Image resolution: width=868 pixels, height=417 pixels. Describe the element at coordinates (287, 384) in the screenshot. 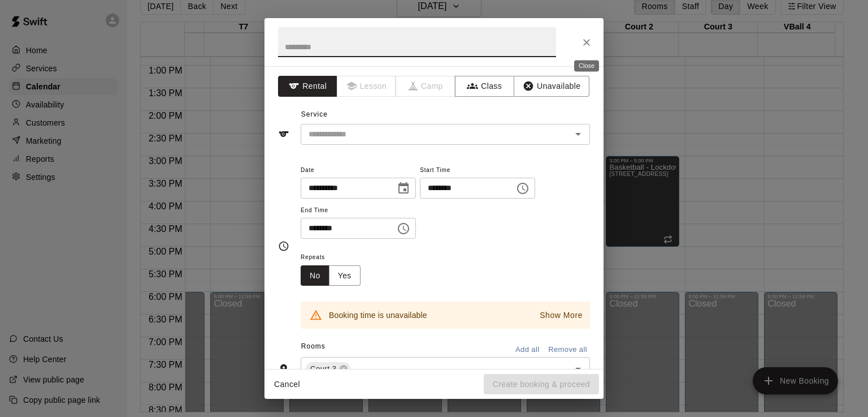

I see `button: Cancel` at that location.